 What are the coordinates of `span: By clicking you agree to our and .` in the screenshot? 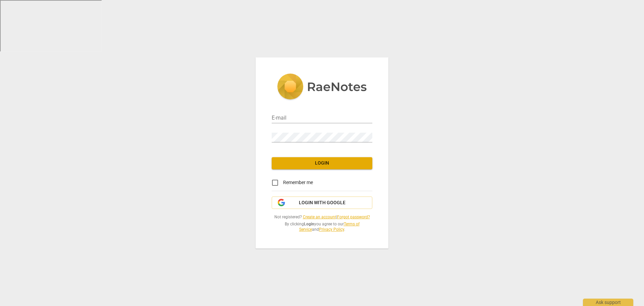 It's located at (322, 226).